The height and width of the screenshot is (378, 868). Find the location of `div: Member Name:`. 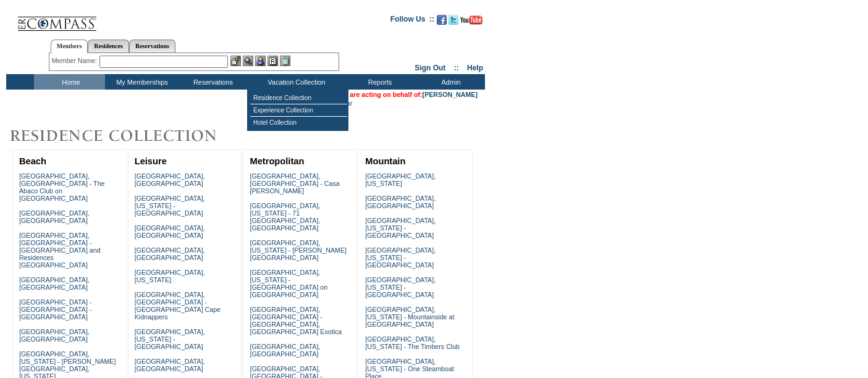

div: Member Name: is located at coordinates (75, 60).